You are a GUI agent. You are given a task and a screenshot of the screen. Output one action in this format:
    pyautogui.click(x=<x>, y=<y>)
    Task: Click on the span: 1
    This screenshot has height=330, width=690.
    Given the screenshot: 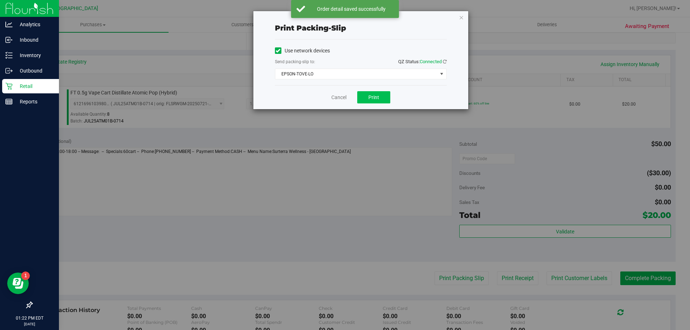 What is the action you would take?
    pyautogui.click(x=4, y=4)
    